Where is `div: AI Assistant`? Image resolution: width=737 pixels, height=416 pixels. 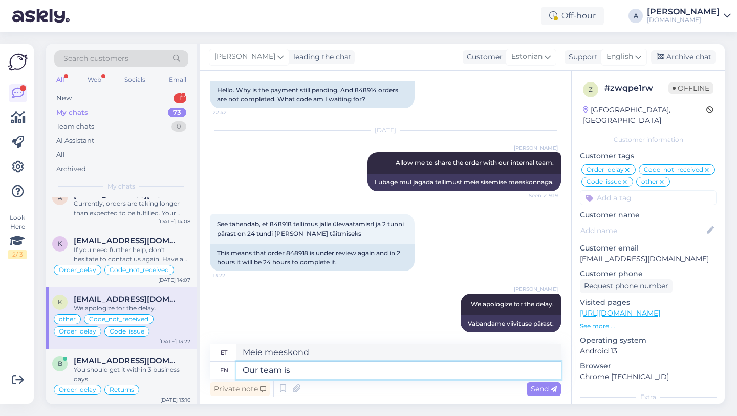
div: AI Assistant is located at coordinates (75, 141).